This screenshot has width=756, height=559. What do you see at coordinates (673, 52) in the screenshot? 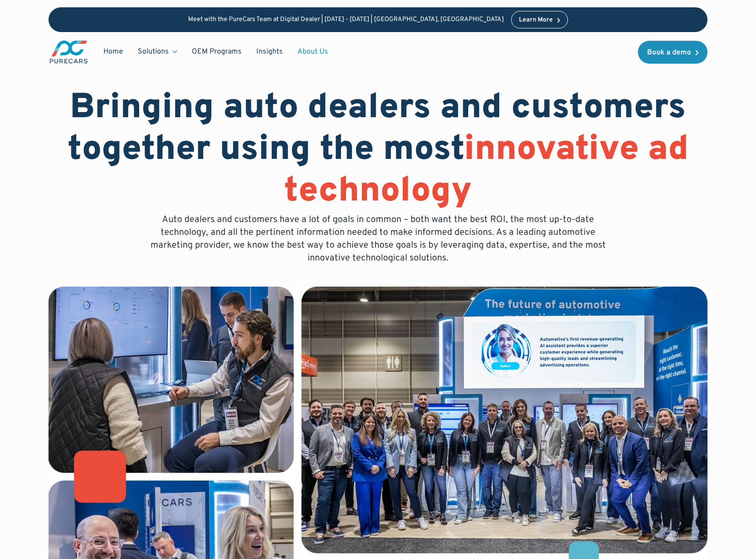
I see `a: Book a demo` at bounding box center [673, 52].